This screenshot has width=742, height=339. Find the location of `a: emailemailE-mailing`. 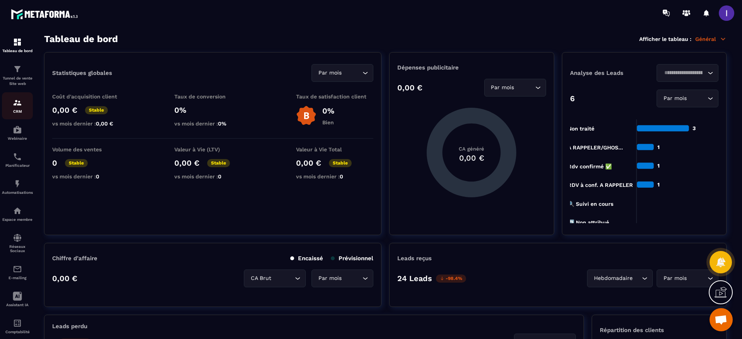

a: emailemailE-mailing is located at coordinates (17, 272).